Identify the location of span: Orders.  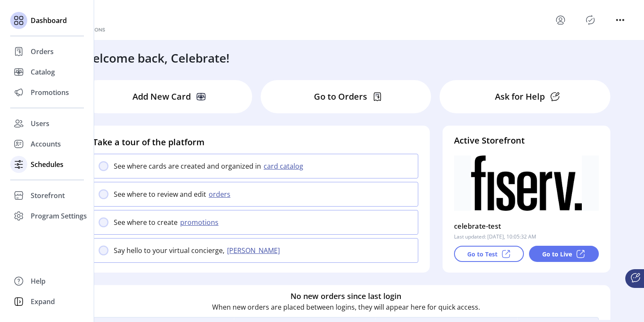
(42, 51).